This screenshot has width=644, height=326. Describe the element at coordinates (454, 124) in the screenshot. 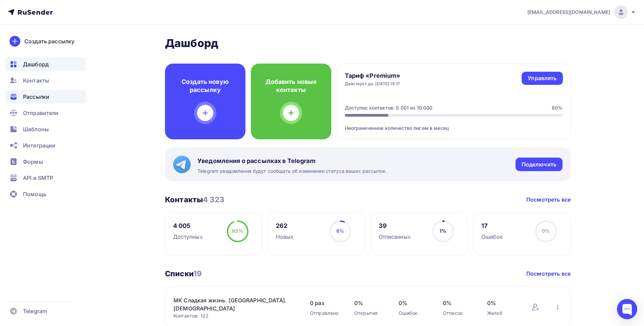

I see `div: Неограниченное количество писем в месяц` at that location.